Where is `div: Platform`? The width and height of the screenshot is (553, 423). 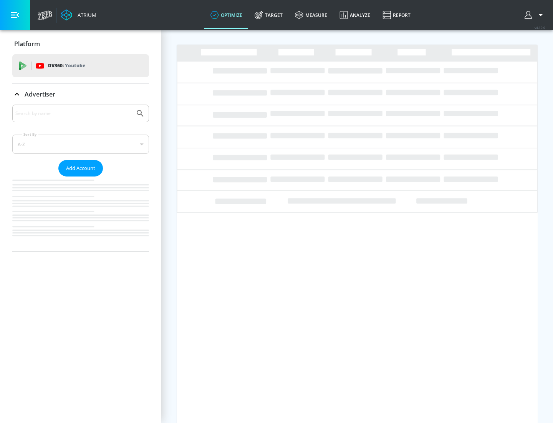
div: Platform is located at coordinates (81, 44).